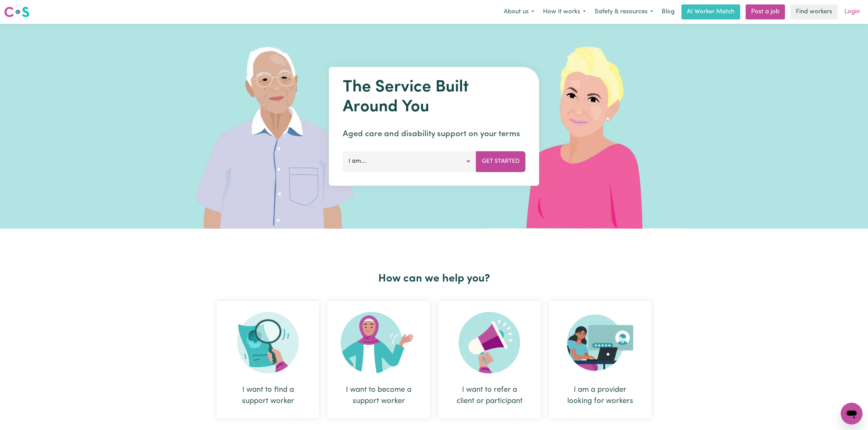 The image size is (868, 430). What do you see at coordinates (489, 343) in the screenshot?
I see `img: Refer` at bounding box center [489, 343].